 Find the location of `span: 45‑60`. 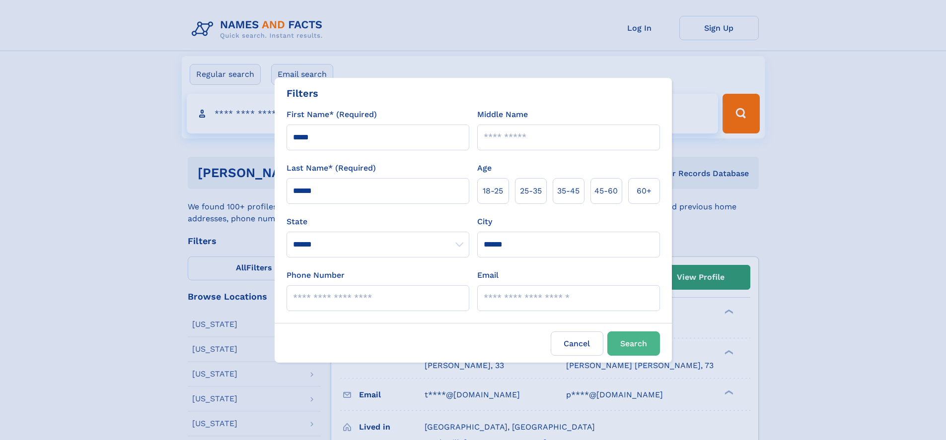

span: 45‑60 is located at coordinates (606, 191).